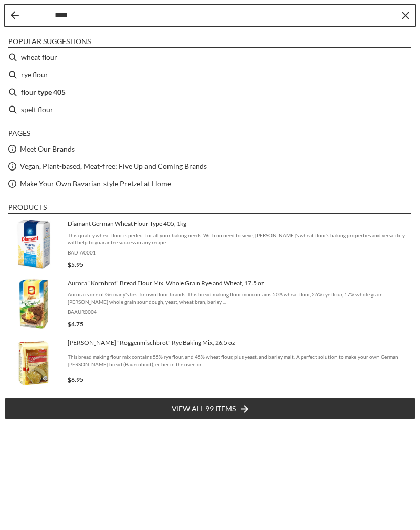  Describe the element at coordinates (210, 408) in the screenshot. I see `li: View all 99 items` at that location.